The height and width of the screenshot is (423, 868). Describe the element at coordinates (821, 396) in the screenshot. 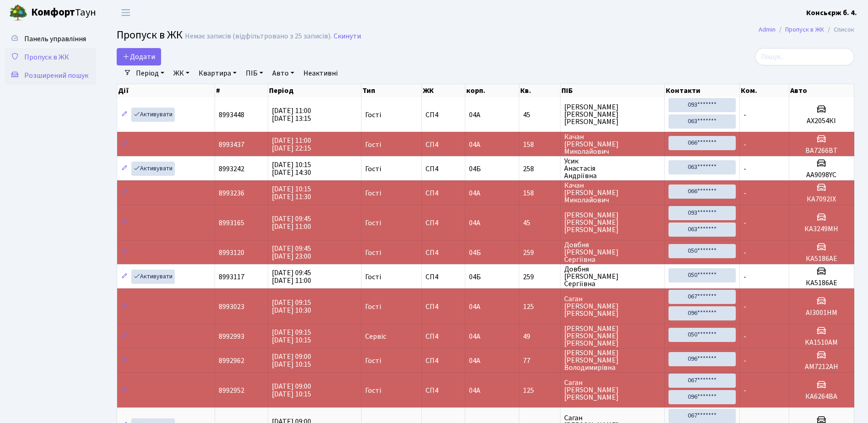

I see `h5: КА6264ВА` at that location.